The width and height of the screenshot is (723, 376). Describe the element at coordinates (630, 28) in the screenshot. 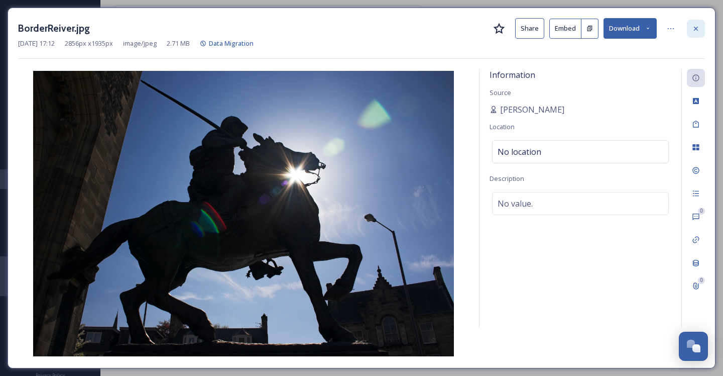

I see `button: Download` at that location.